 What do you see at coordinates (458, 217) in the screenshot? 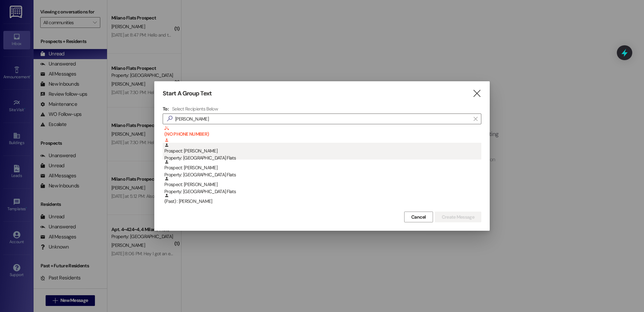
I see `span: Create Message` at bounding box center [458, 217].